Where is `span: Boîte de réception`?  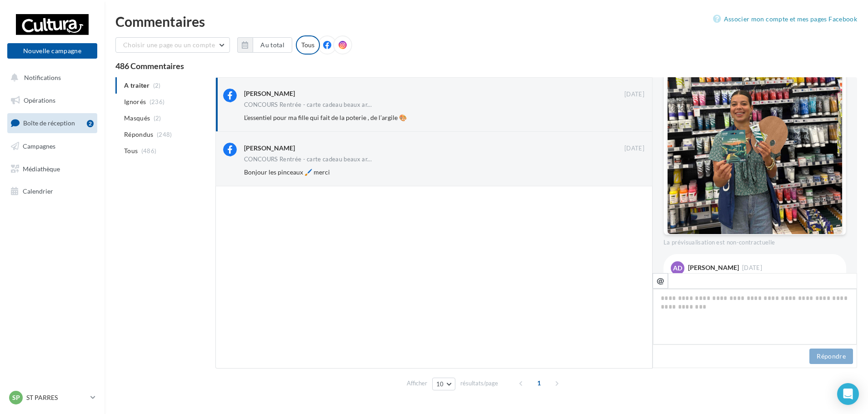 span: Boîte de réception is located at coordinates (49, 123).